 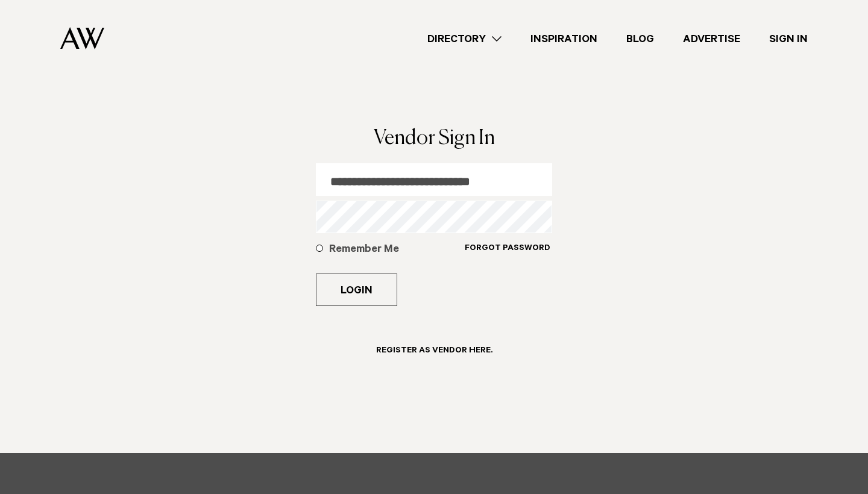 I want to click on a: Sign In, so click(x=788, y=38).